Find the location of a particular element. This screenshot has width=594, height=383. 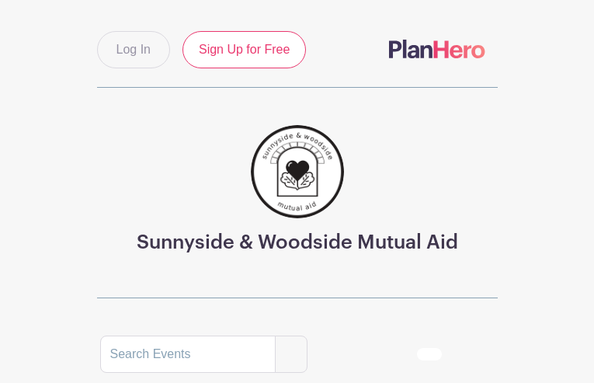

a: Sign Up for Free is located at coordinates (244, 50).